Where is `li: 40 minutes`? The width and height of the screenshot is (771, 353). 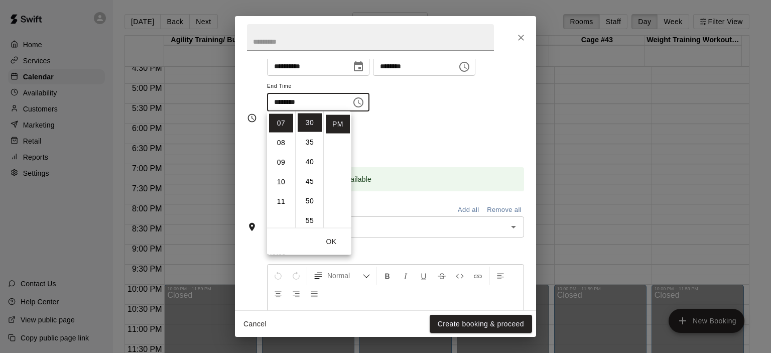 li: 40 minutes is located at coordinates (310, 162).